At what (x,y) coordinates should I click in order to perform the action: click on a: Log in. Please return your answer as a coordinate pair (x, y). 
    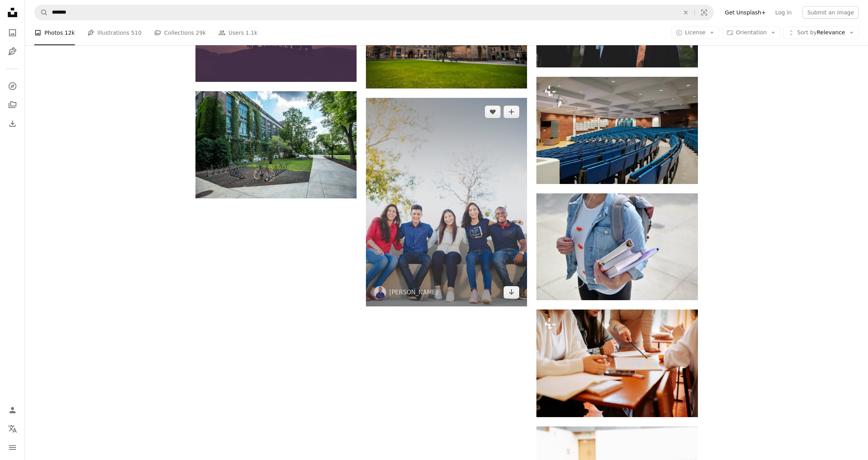
    Looking at the image, I should click on (784, 12).